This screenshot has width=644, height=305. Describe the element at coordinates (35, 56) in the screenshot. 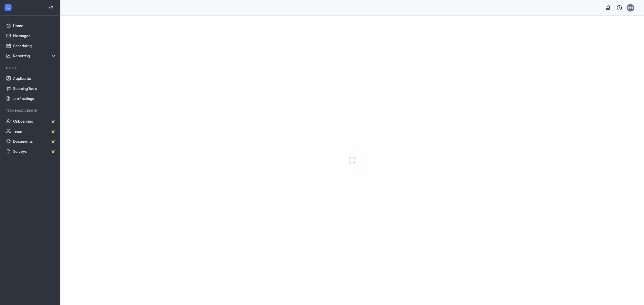

I see `div: Reporting` at that location.